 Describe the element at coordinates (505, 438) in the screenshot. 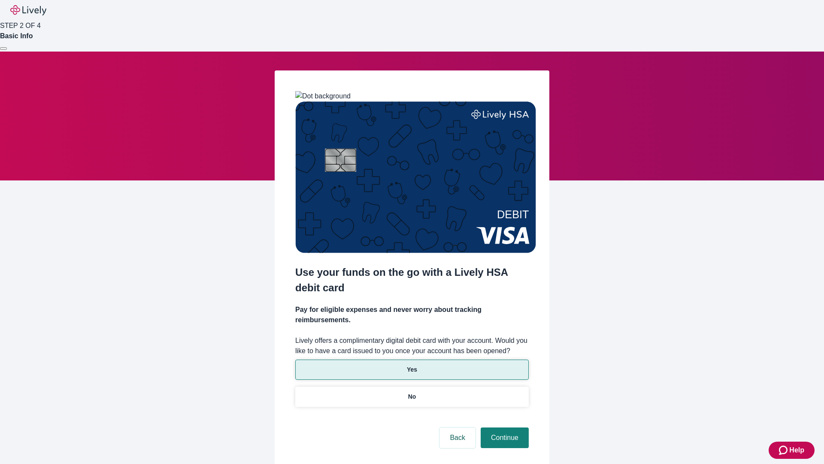

I see `button: Continue` at that location.